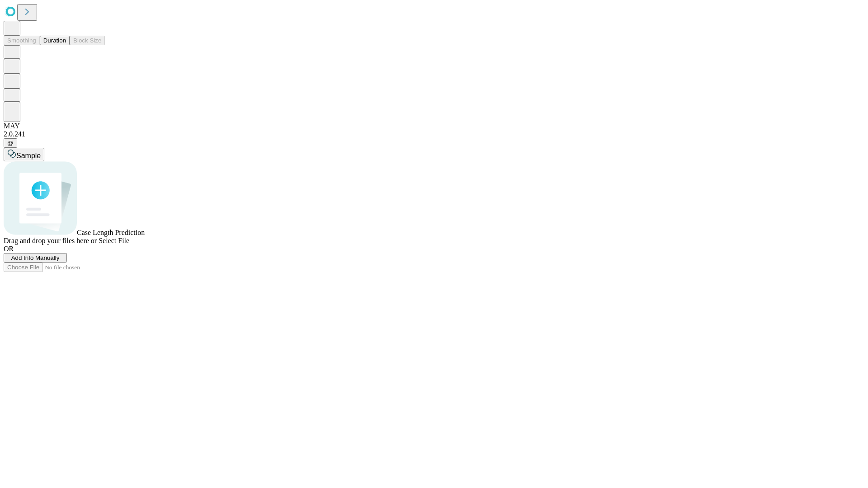 This screenshot has width=868, height=488. I want to click on button: Add Info Manually, so click(35, 257).